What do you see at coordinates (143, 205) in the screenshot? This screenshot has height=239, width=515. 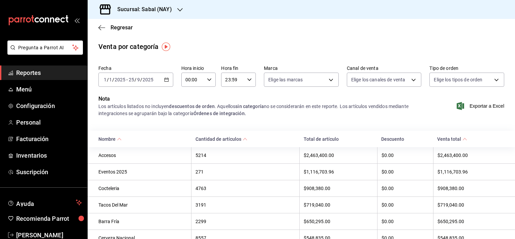 I see `div: Tacos Del Mar` at bounding box center [143, 205].